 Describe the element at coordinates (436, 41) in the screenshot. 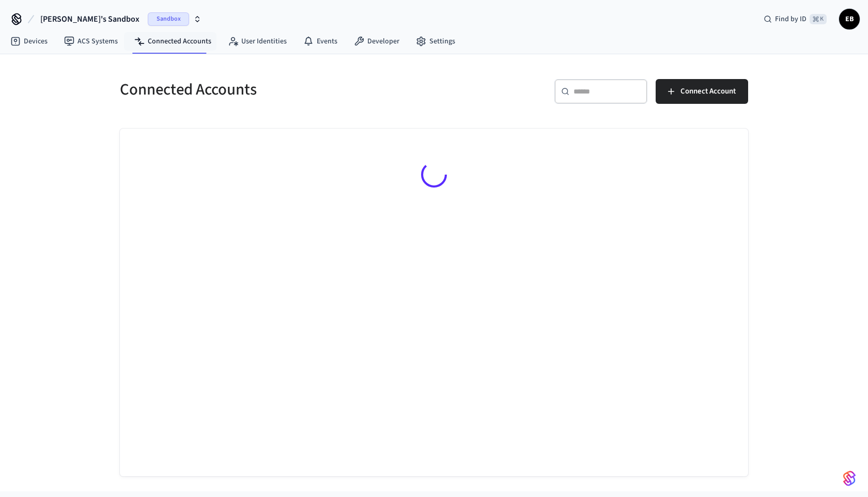

I see `a: Settings` at that location.